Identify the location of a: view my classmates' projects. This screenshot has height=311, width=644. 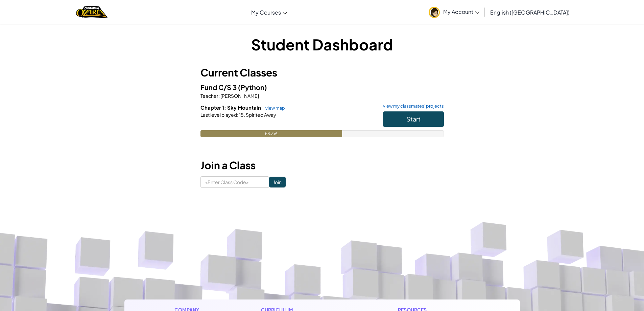
(412, 106).